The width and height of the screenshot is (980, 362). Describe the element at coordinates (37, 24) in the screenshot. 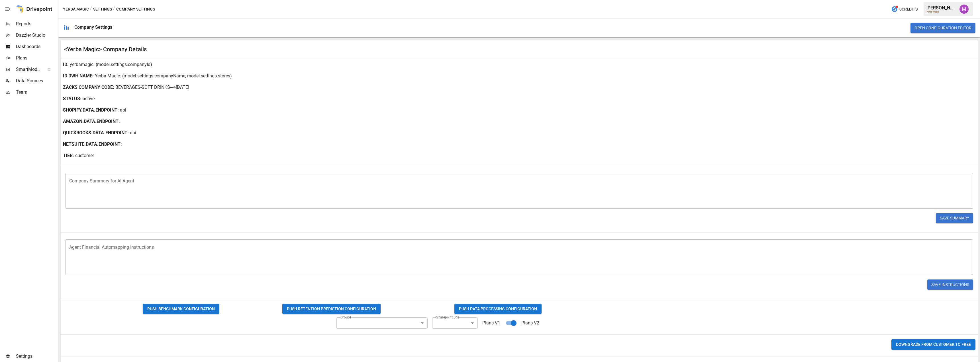

I see `span: Reports` at that location.